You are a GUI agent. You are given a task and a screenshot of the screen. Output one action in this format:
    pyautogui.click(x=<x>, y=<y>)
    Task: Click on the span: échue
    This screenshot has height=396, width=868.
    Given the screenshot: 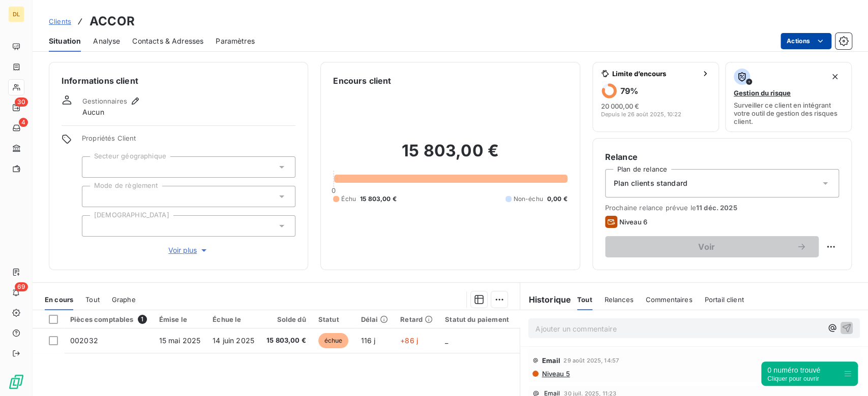 What is the action you would take?
    pyautogui.click(x=334, y=341)
    